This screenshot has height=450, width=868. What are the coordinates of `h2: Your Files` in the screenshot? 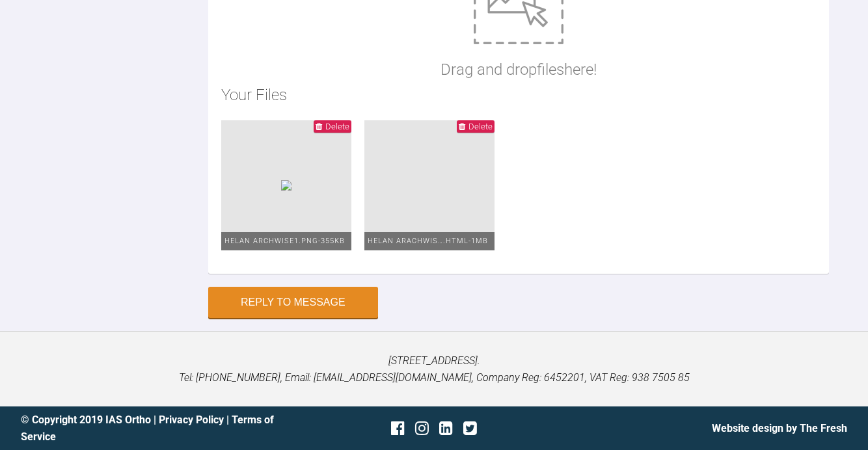 It's located at (518, 95).